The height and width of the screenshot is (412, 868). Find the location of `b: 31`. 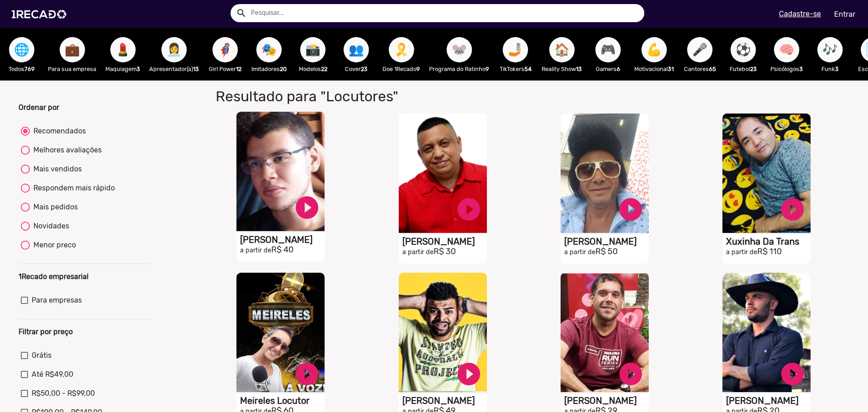

b: 31 is located at coordinates (670, 69).